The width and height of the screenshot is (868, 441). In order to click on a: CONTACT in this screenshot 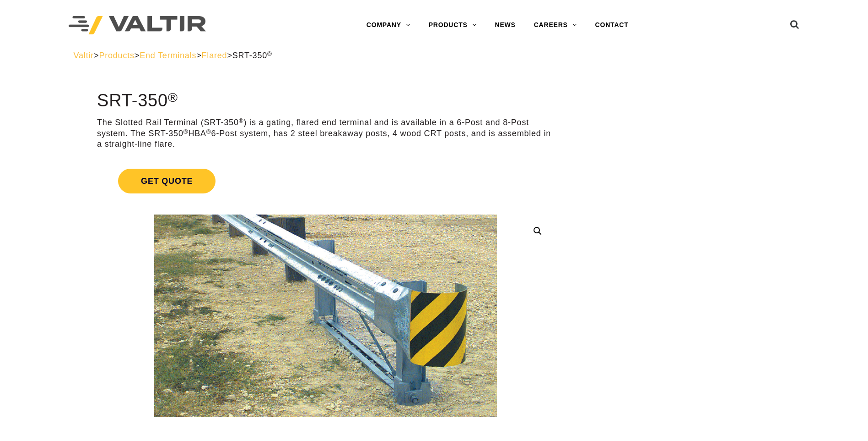, I will do `click(612, 25)`.